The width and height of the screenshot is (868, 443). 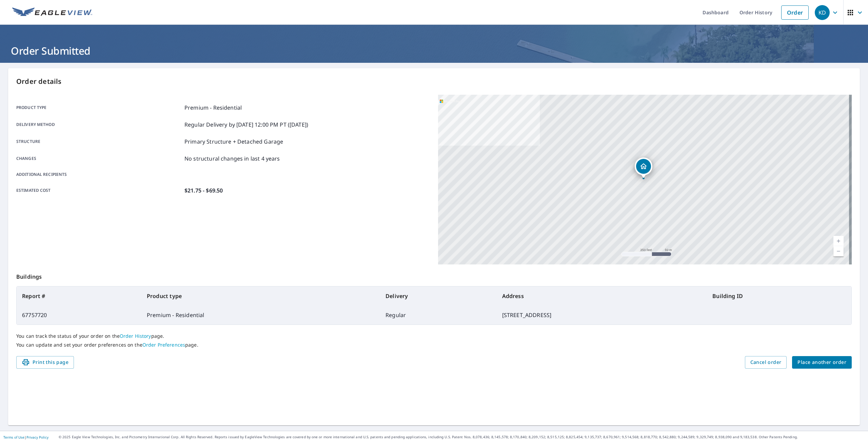 I want to click on p: Buildings, so click(x=434, y=275).